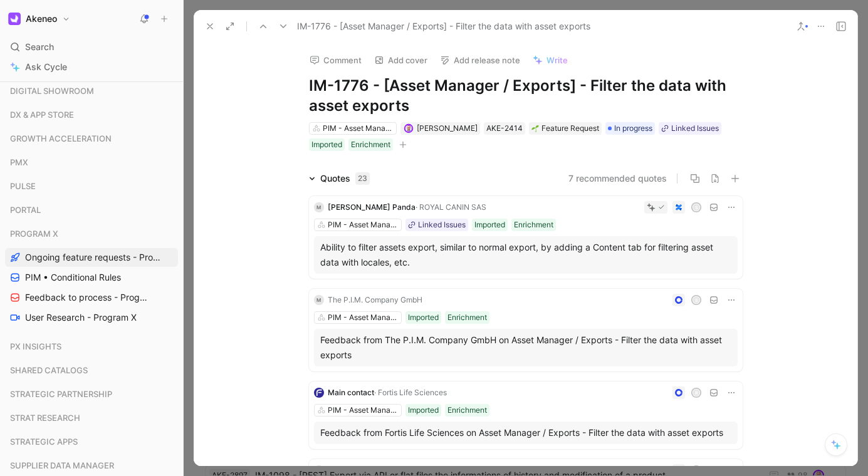 The image size is (868, 476). What do you see at coordinates (73, 277) in the screenshot?
I see `span: PIM • Conditional Rules` at bounding box center [73, 277].